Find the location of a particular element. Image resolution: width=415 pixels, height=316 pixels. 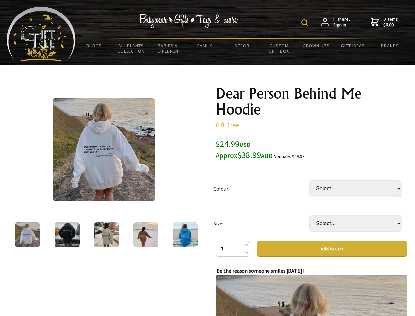

a: 0 items$0.00 is located at coordinates (385, 22).